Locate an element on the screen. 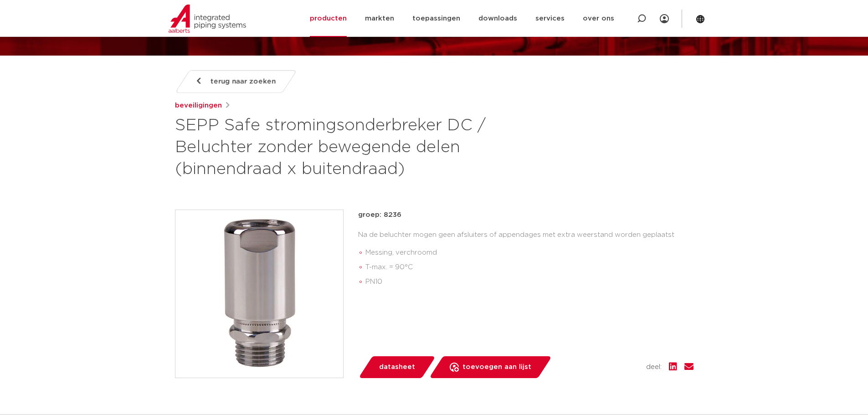 Image resolution: width=868 pixels, height=415 pixels. span: toevoegen aan lijst is located at coordinates (497, 367).